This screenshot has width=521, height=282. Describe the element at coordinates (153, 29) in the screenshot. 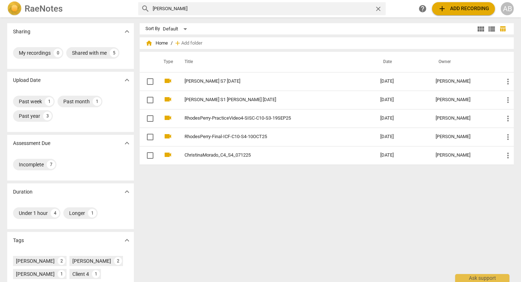

I see `div: Sort By` at that location.